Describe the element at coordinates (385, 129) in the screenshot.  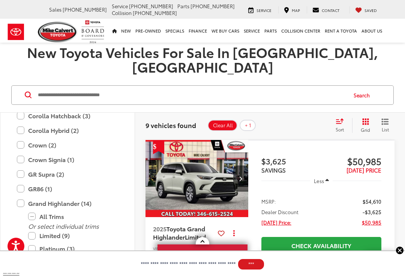
I see `span: List` at that location.